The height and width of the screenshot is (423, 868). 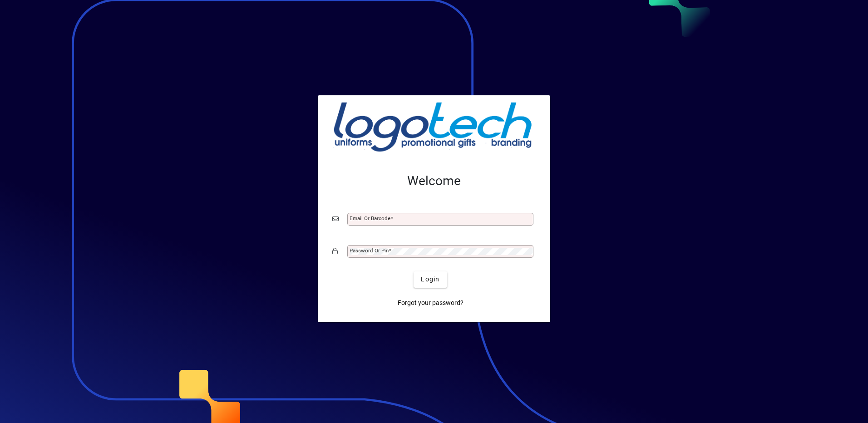 What do you see at coordinates (370, 218) in the screenshot?
I see `mat-label: Email or Barcode` at bounding box center [370, 218].